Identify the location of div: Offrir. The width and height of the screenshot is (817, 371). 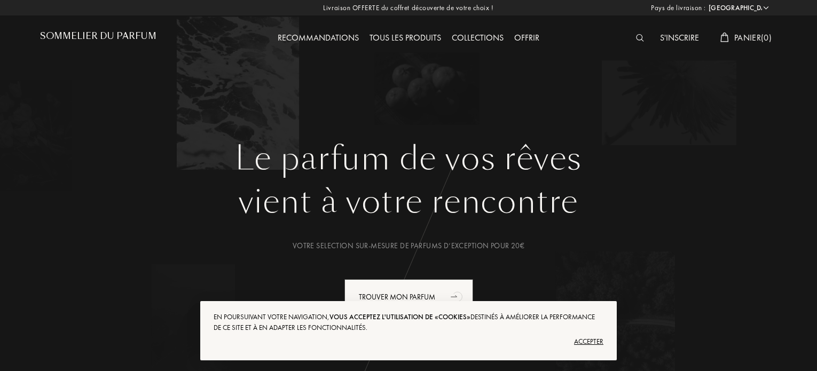
(526, 38).